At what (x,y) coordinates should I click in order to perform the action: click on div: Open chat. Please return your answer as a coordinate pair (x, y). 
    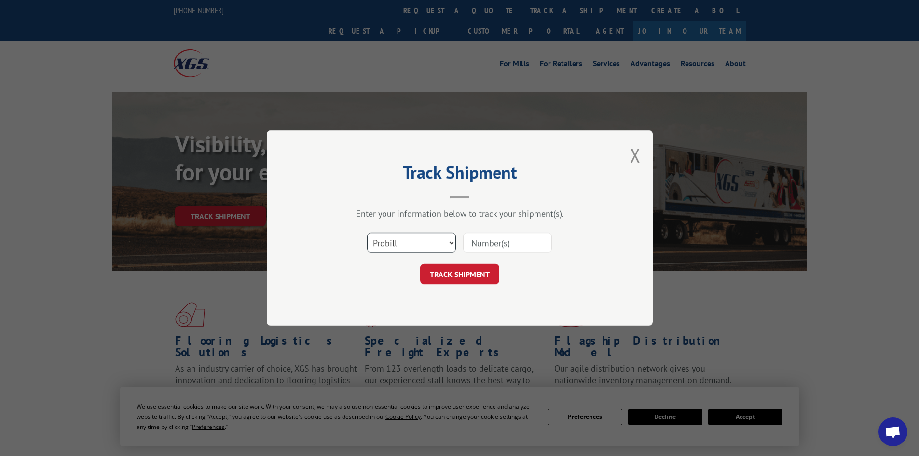
    Looking at the image, I should click on (893, 432).